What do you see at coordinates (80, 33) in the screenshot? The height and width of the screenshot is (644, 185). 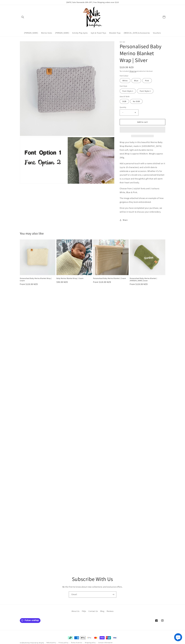 I see `span: Activity Play Gyms` at bounding box center [80, 33].